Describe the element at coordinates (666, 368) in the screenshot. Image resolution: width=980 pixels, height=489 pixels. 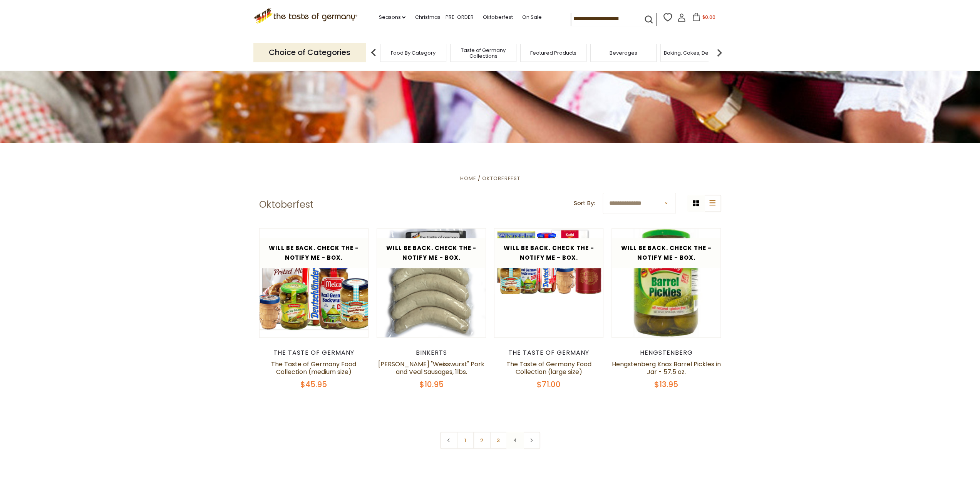
I see `a: Hengstenberg Knax Barrel Pickles in Jar - 57.5 oz.` at that location.